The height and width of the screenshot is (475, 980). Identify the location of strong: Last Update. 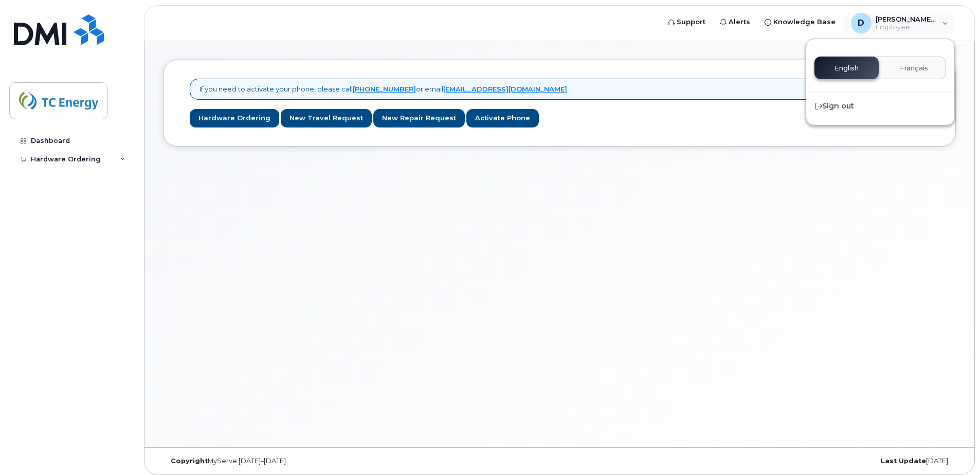
(904, 461).